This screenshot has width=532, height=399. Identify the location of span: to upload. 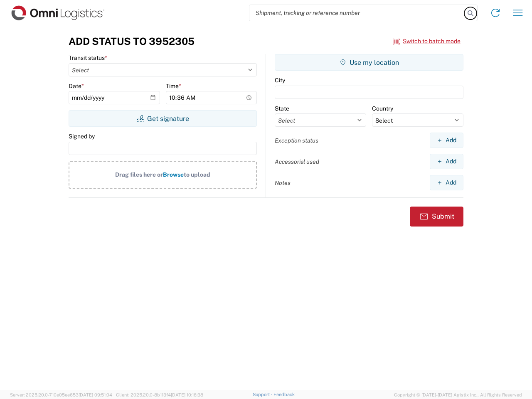
(197, 175).